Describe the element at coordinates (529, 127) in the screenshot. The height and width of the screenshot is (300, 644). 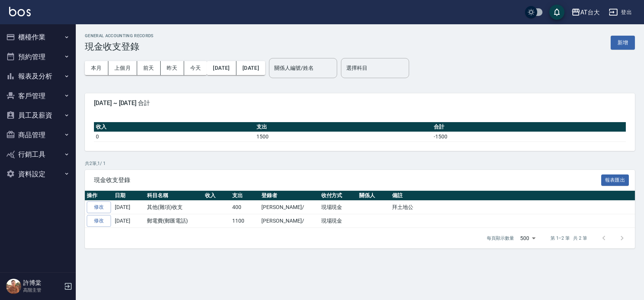
I see `th: 合計` at that location.